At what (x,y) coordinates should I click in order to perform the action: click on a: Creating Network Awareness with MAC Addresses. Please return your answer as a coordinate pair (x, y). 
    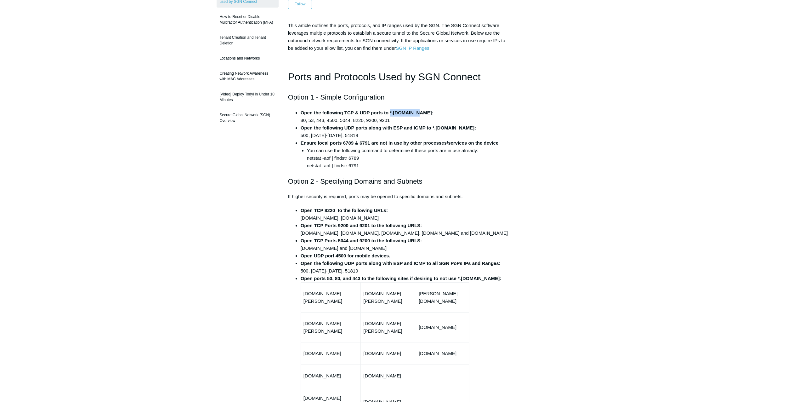
    Looking at the image, I should click on (247, 76).